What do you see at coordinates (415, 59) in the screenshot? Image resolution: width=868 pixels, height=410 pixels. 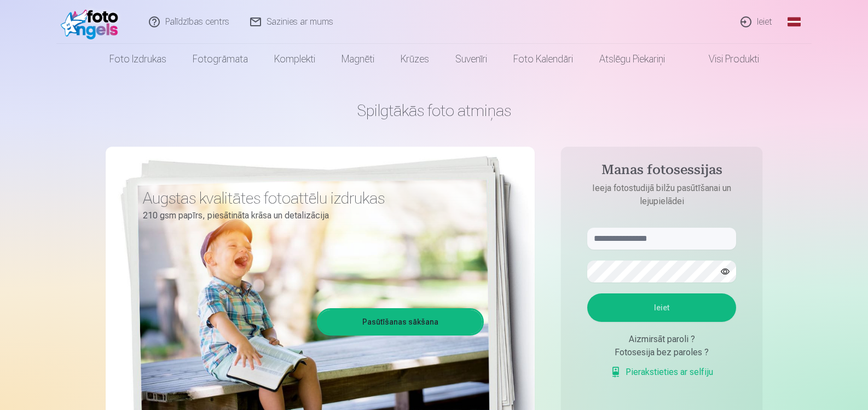 I see `a: Krūzes` at bounding box center [415, 59].